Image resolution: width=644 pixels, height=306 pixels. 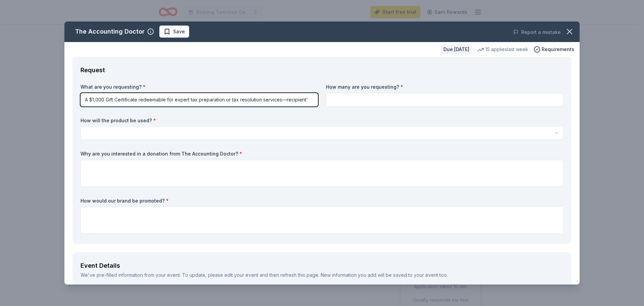 What do you see at coordinates (503, 49) in the screenshot?
I see `div: 15 applies last week` at bounding box center [503, 49].